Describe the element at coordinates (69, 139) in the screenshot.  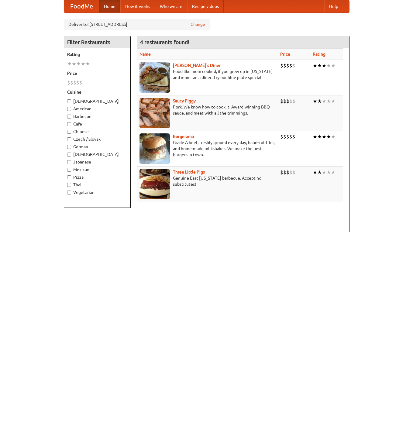
I see `input: Czech / Slovak` at that location.